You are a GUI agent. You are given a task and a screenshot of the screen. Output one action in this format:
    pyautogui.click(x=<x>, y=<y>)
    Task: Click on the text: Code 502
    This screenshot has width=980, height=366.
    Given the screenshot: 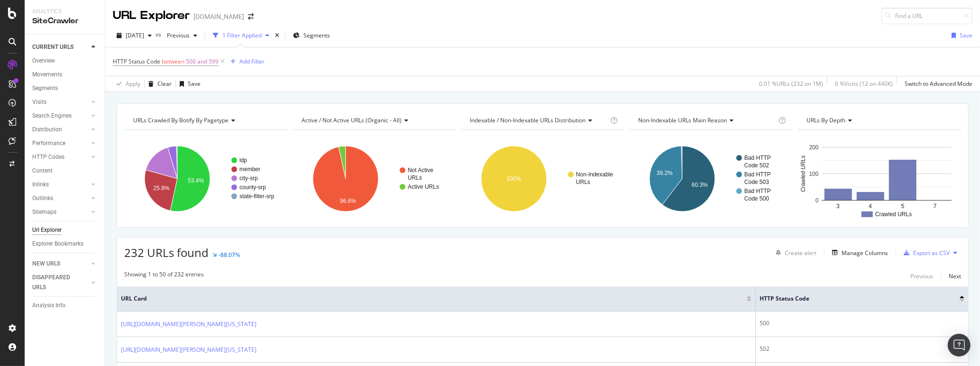 What is the action you would take?
    pyautogui.click(x=757, y=165)
    